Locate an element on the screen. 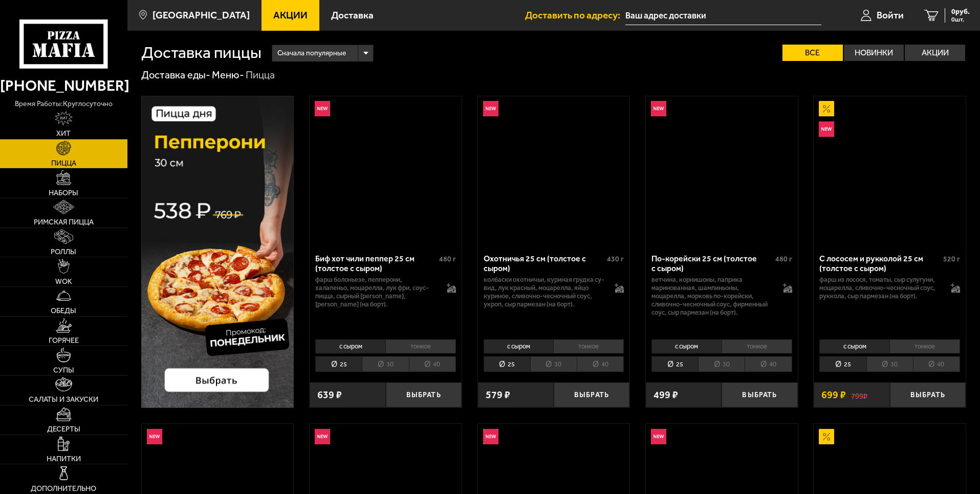  span: Супы is located at coordinates (64, 370).